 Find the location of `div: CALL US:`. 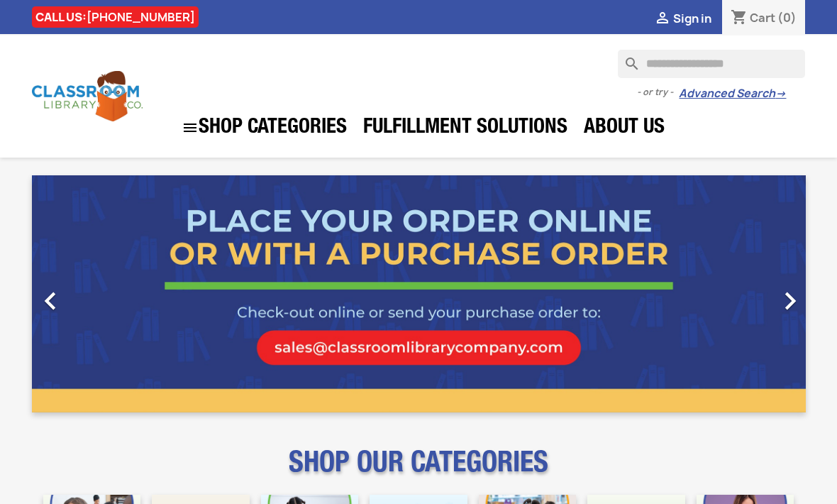

div: CALL US: is located at coordinates (115, 17).